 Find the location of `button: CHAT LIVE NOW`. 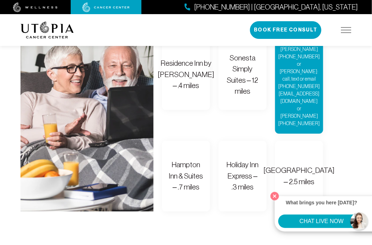

button: CHAT LIVE NOW is located at coordinates (322, 221).